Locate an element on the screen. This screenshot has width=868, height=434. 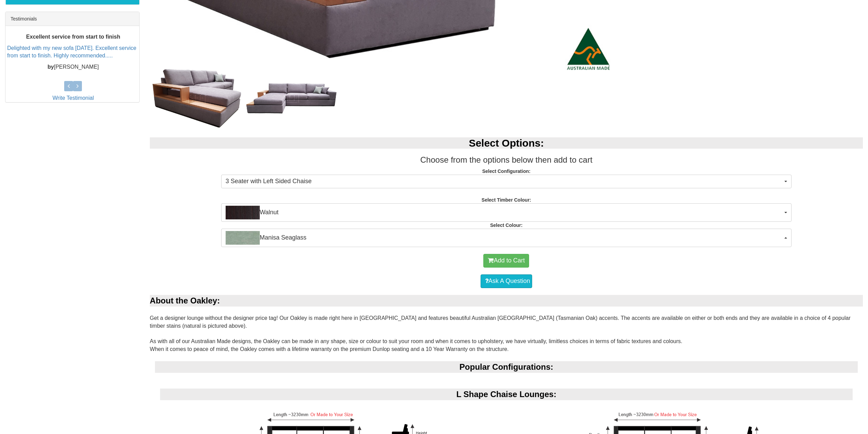
h3: Choose from the options below then add to cart is located at coordinates (506, 160).